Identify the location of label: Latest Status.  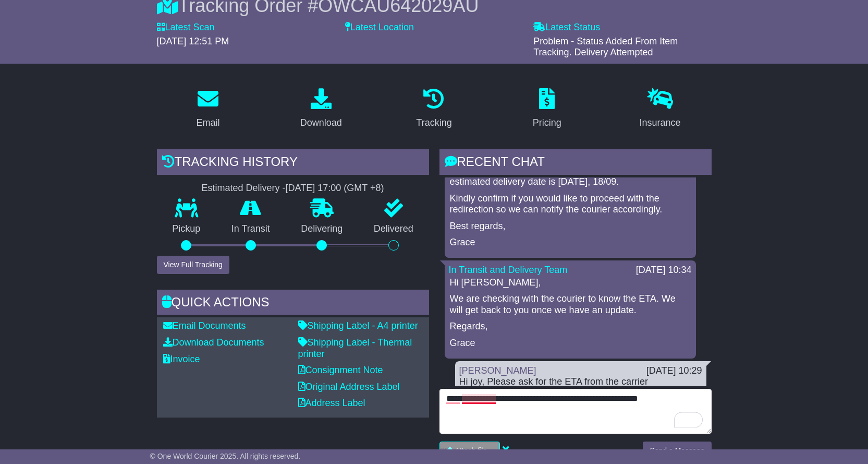
(567, 27).